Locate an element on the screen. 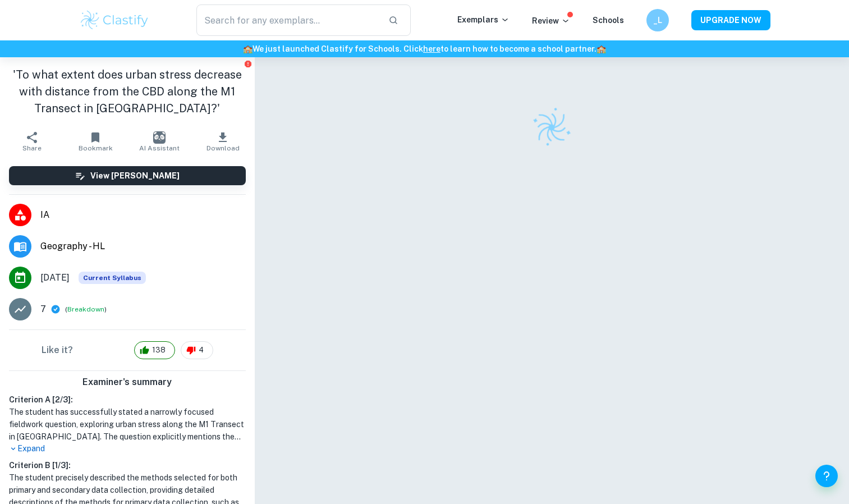  p: Expand is located at coordinates (127, 448).